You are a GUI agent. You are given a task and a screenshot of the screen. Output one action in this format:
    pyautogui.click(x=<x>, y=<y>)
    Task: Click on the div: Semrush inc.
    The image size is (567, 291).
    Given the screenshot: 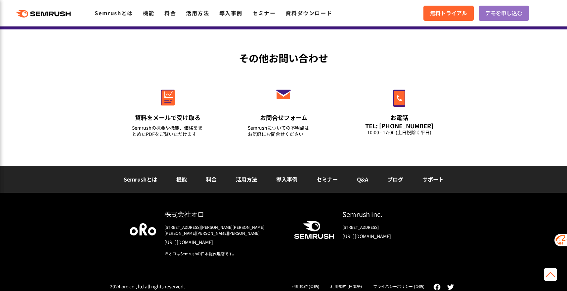 What is the action you would take?
    pyautogui.click(x=390, y=214)
    